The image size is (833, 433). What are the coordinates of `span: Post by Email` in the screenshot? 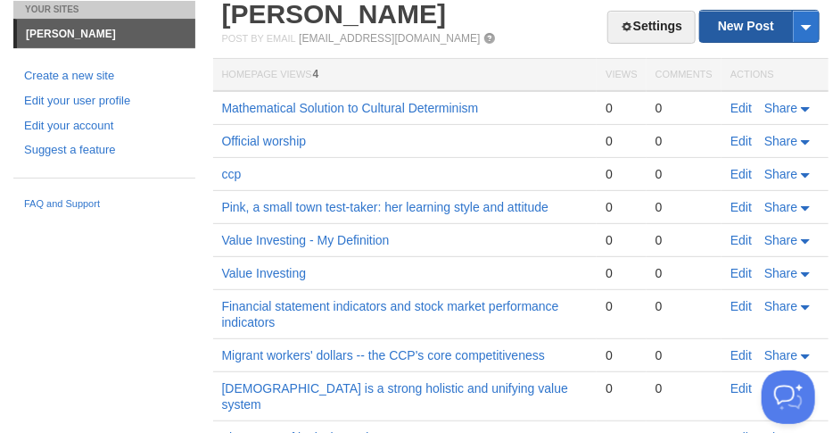 It's located at (259, 38).